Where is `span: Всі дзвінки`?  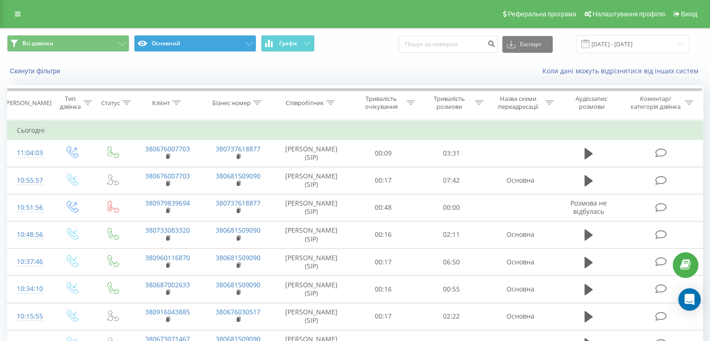 span: Всі дзвінки is located at coordinates (38, 43).